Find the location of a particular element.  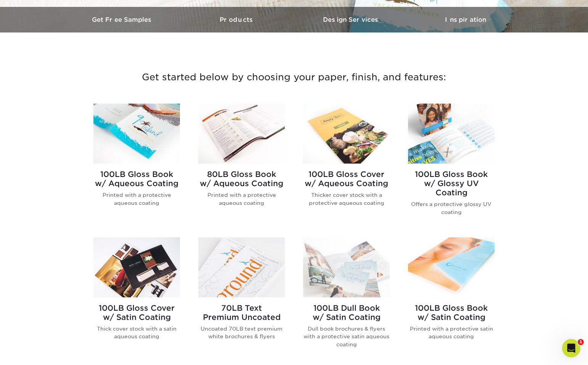

p: Offers a protective glossy UV coating is located at coordinates (452, 208).